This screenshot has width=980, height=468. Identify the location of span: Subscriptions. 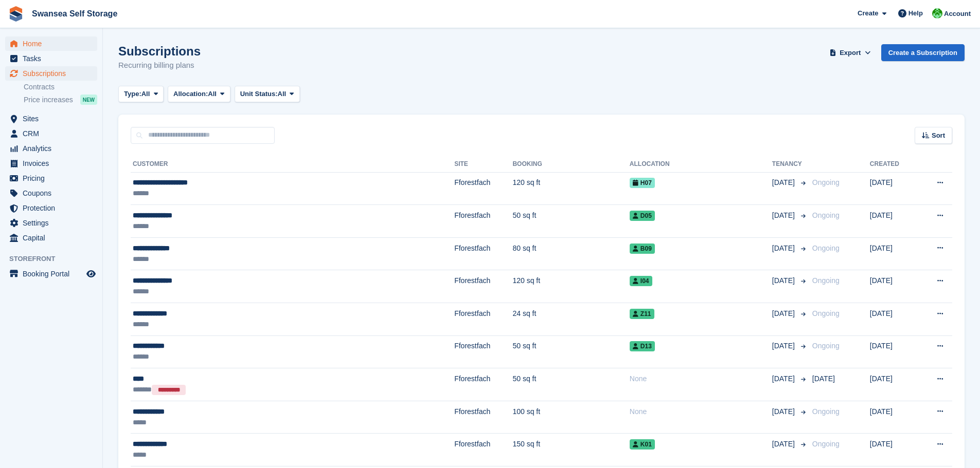
(54, 73).